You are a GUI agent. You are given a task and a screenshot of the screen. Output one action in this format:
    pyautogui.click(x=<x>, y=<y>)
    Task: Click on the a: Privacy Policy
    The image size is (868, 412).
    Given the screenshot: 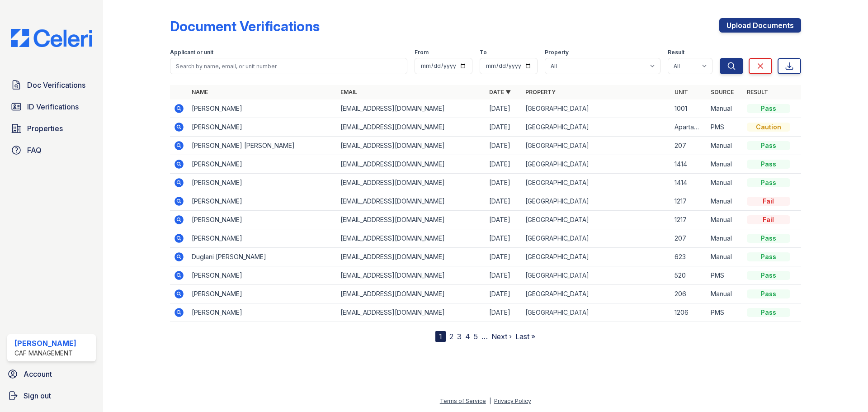 What is the action you would take?
    pyautogui.click(x=513, y=401)
    